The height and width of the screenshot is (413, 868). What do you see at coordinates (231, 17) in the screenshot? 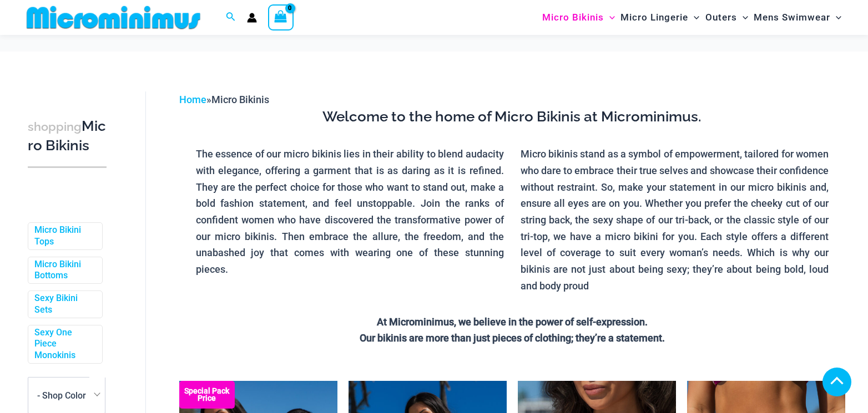
I see `a: Search icon link` at bounding box center [231, 17].